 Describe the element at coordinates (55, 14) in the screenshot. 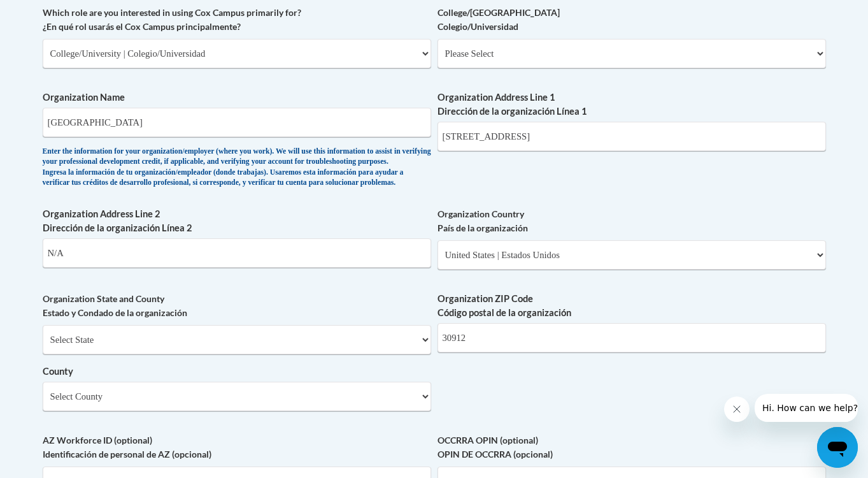

I see `span: Hi. How can we help?` at that location.